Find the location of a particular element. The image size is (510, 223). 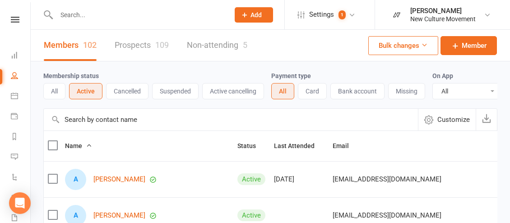

span: Email is located at coordinates (346, 146).